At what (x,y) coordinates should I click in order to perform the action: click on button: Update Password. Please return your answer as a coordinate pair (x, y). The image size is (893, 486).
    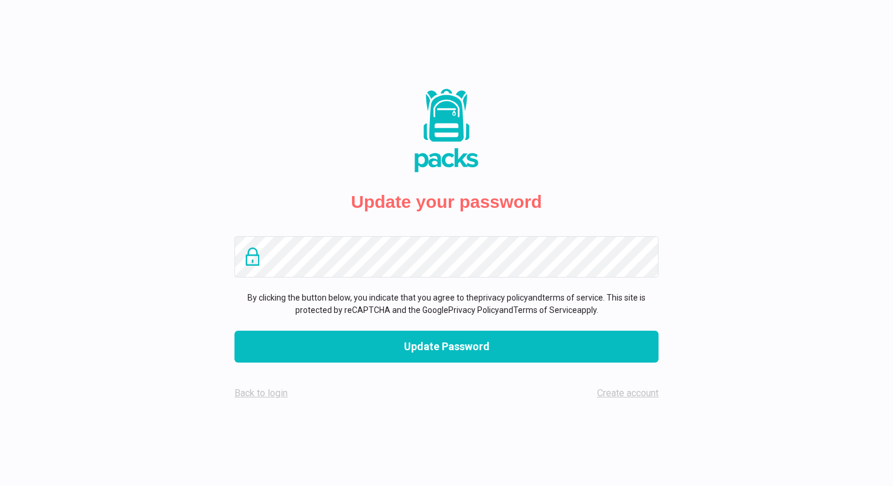
    Looking at the image, I should click on (447, 347).